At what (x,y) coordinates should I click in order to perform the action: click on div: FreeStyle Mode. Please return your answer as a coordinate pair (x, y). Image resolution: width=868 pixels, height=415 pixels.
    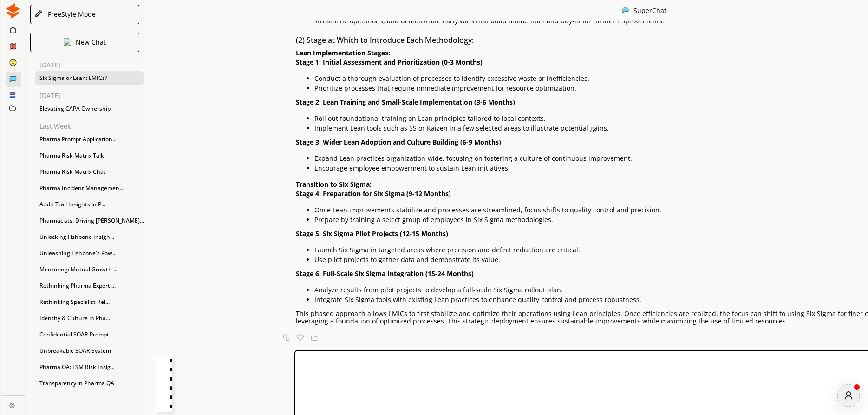
    Looking at the image, I should click on (70, 14).